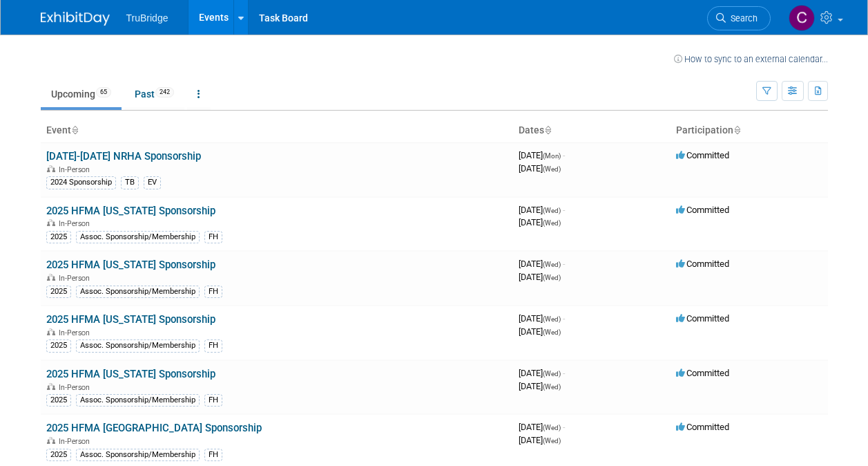  Describe the element at coordinates (552, 156) in the screenshot. I see `span: (Mon)` at that location.